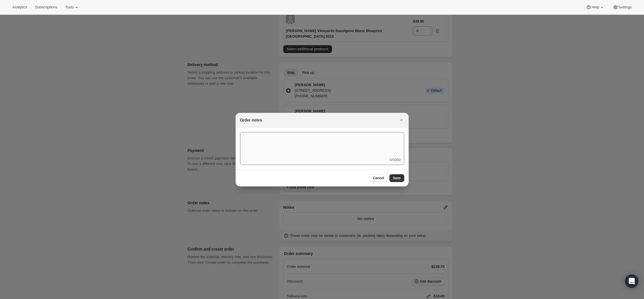 Image resolution: width=644 pixels, height=299 pixels. I want to click on span: Tools, so click(69, 7).